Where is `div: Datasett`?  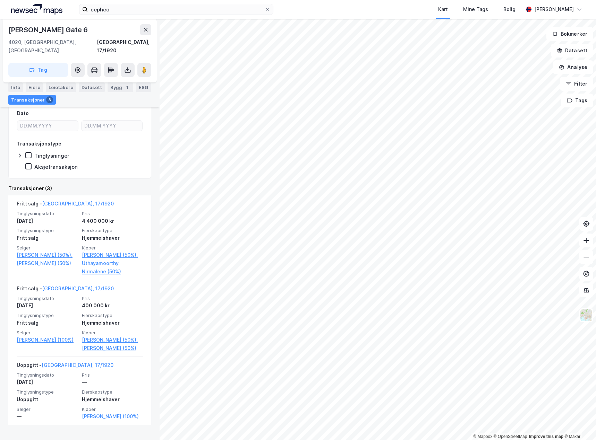
div: Datasett is located at coordinates (92, 87).